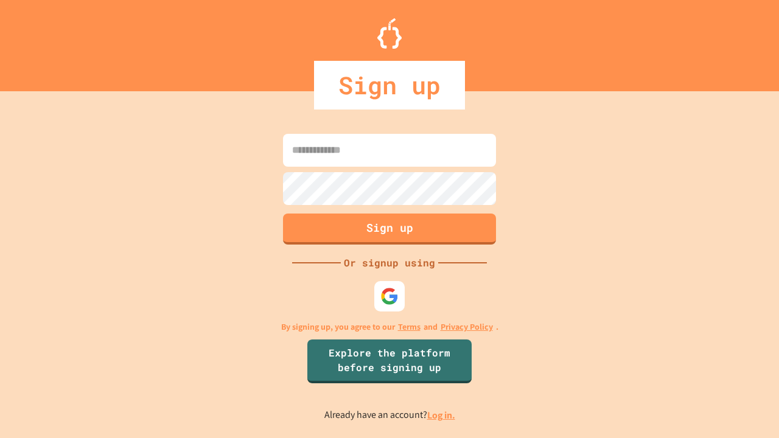 Image resolution: width=779 pixels, height=438 pixels. I want to click on img: Logo.svg, so click(389, 33).